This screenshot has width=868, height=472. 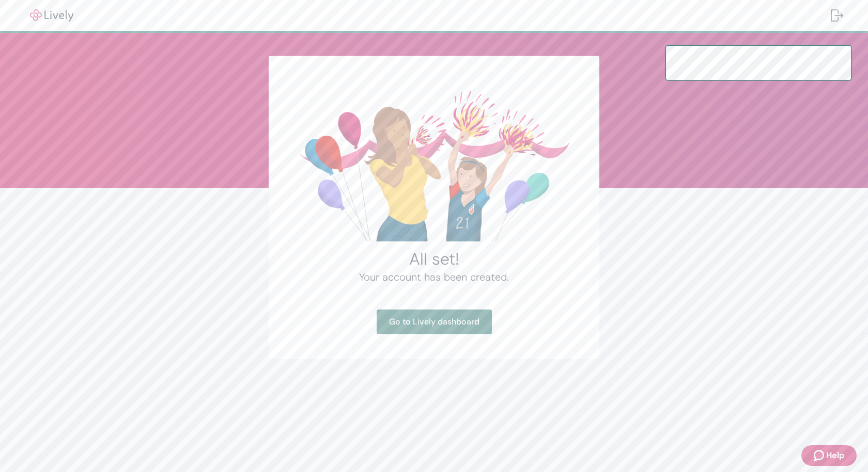 What do you see at coordinates (434, 259) in the screenshot?
I see `h2: All set!` at bounding box center [434, 259].